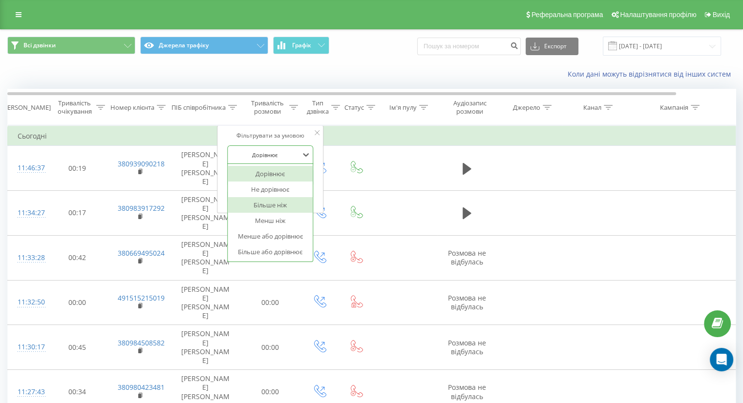  I want to click on span: Графік, so click(301, 45).